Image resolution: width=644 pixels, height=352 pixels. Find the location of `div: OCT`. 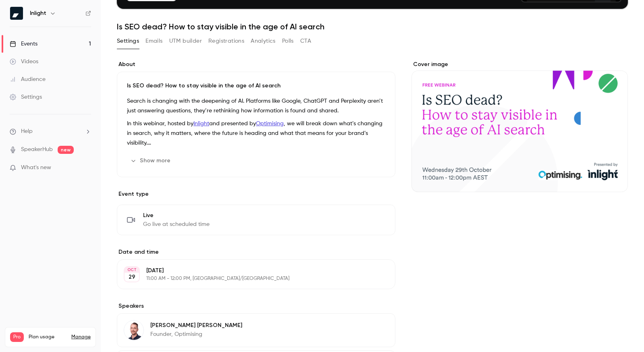

div: OCT is located at coordinates (132, 270).